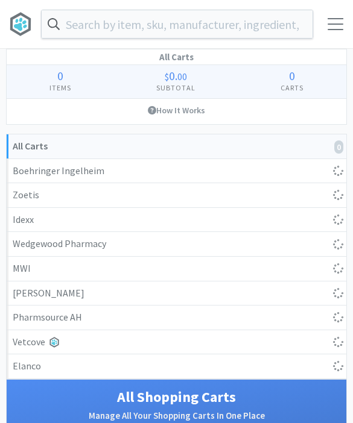 This screenshot has height=423, width=353. What do you see at coordinates (176, 195) in the screenshot?
I see `div: Zoetis` at bounding box center [176, 195].